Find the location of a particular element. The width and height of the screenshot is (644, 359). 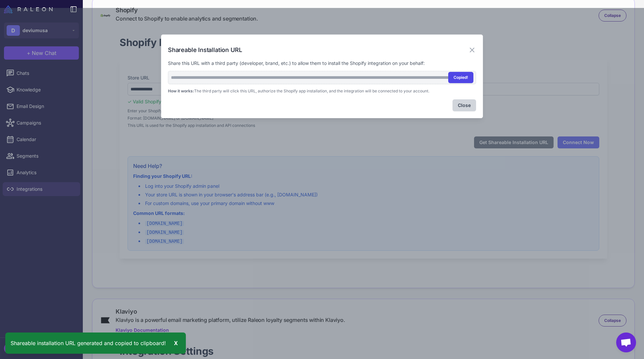

a: Raleon Logo is located at coordinates (30, 9).